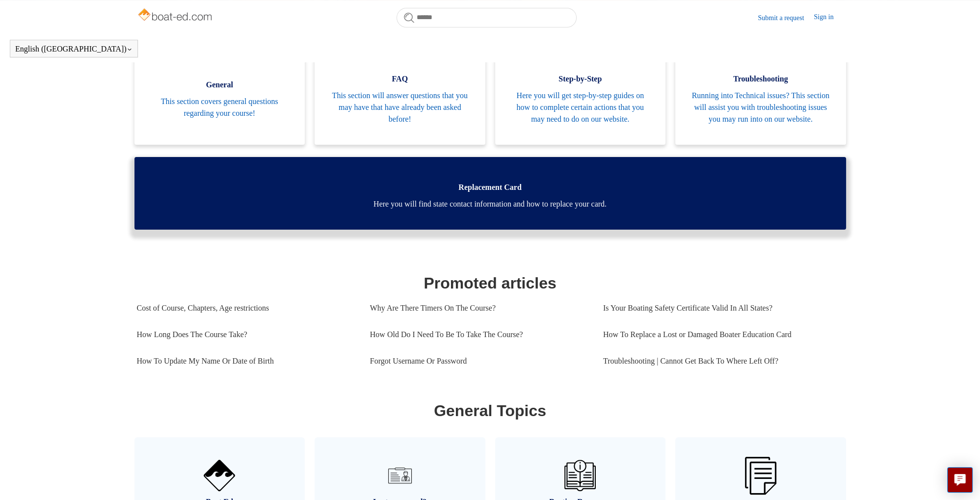 The width and height of the screenshot is (980, 500). What do you see at coordinates (400, 108) in the screenshot?
I see `span: This section will answer questions that you may have that have already been asked before!` at bounding box center [400, 108].